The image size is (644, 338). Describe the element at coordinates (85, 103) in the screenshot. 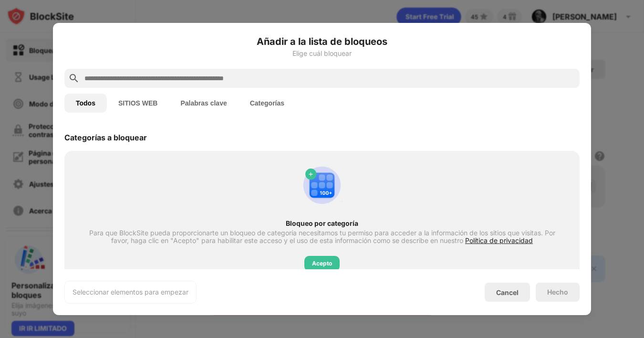

I see `button: Todos` at that location.